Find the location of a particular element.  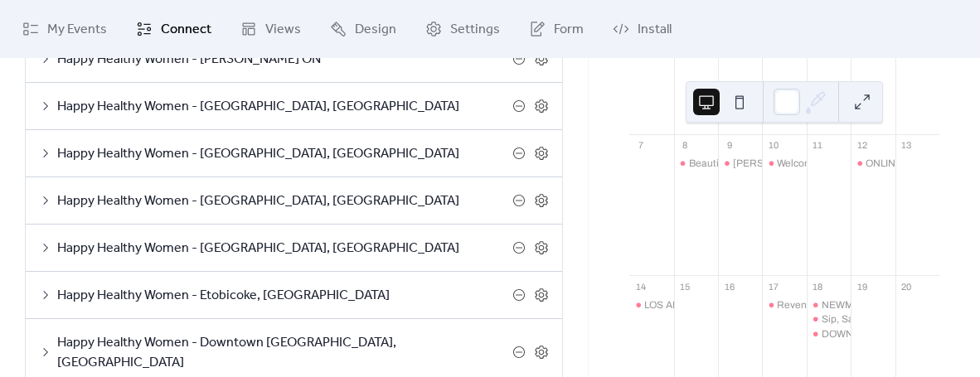

div: Sip, Savour & Celebrate: The Becoming Her Champagne & Cupcakes Launch Party is located at coordinates (829, 319).